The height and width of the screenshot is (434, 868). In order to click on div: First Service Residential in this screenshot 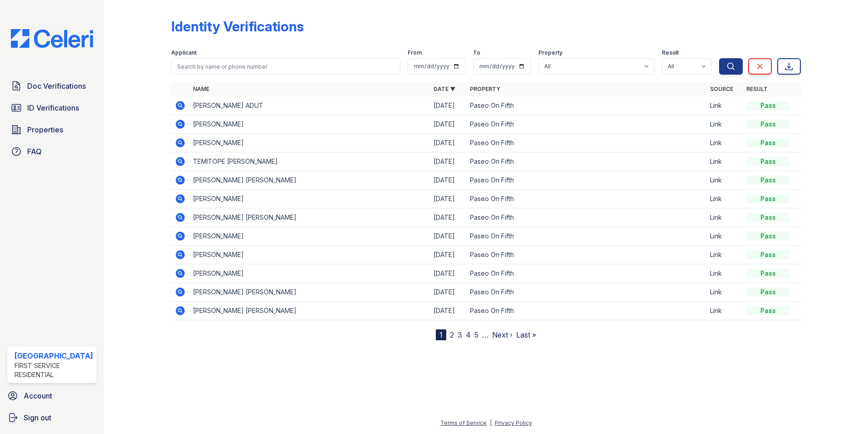, I will do `click(54, 370)`.